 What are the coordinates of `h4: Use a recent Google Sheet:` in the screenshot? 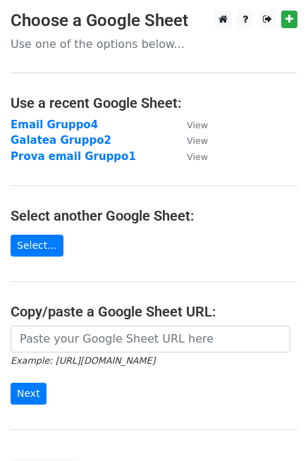 It's located at (154, 103).